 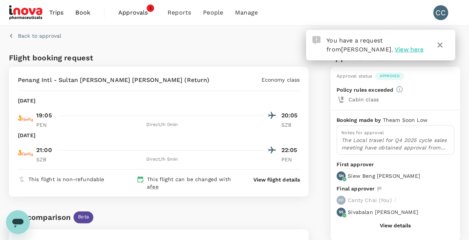 I want to click on span: Notes for approval, so click(x=363, y=133).